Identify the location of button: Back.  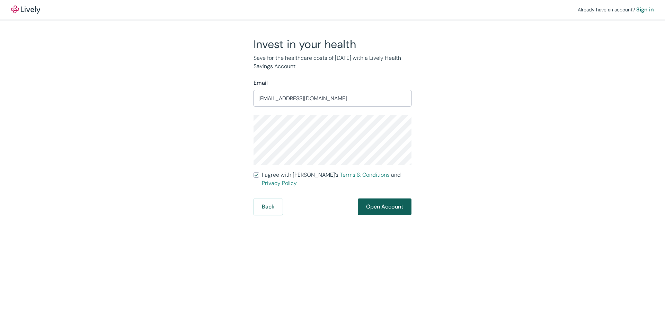
(268, 207).